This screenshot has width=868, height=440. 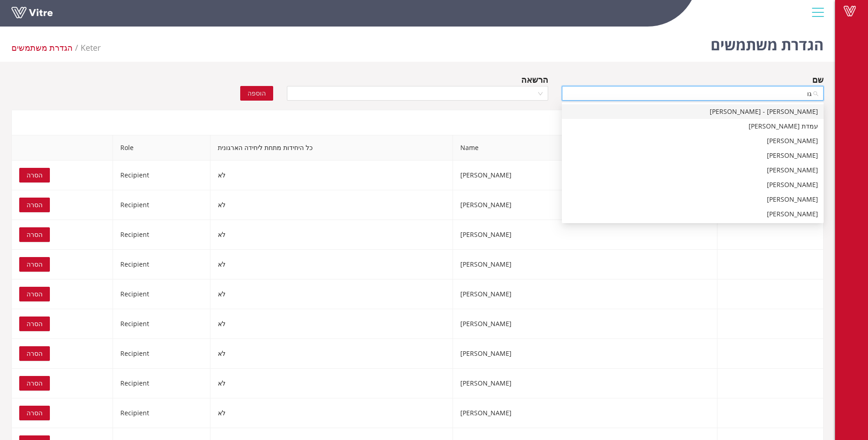 What do you see at coordinates (332, 147) in the screenshot?
I see `th: כל היחידות מתחת ליחידה הארגונית` at bounding box center [332, 147].